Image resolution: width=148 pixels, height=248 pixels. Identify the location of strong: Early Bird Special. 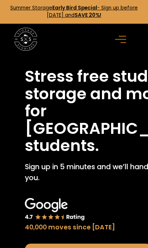
(74, 8).